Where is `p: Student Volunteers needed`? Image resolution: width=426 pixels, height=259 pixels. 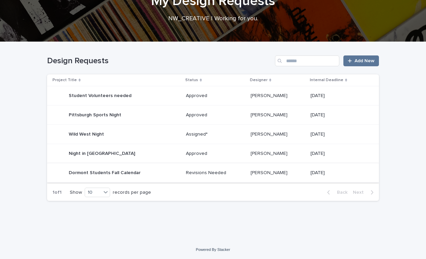 p: Student Volunteers needed is located at coordinates (101, 95).